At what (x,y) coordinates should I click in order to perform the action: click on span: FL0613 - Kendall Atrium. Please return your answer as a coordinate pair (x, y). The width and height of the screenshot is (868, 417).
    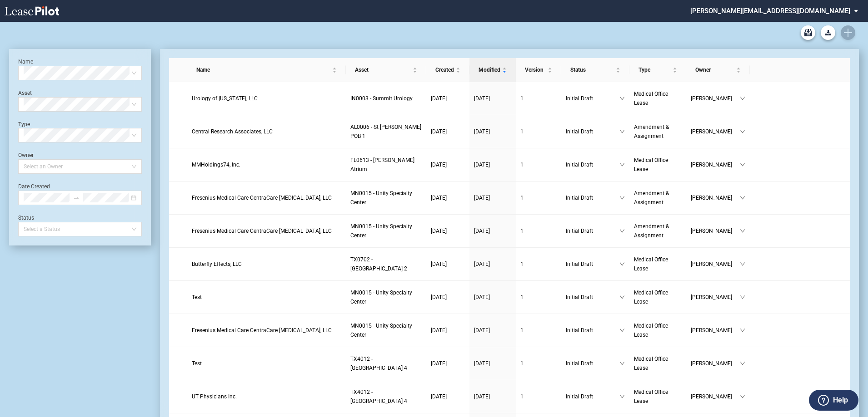
    Looking at the image, I should click on (382, 165).